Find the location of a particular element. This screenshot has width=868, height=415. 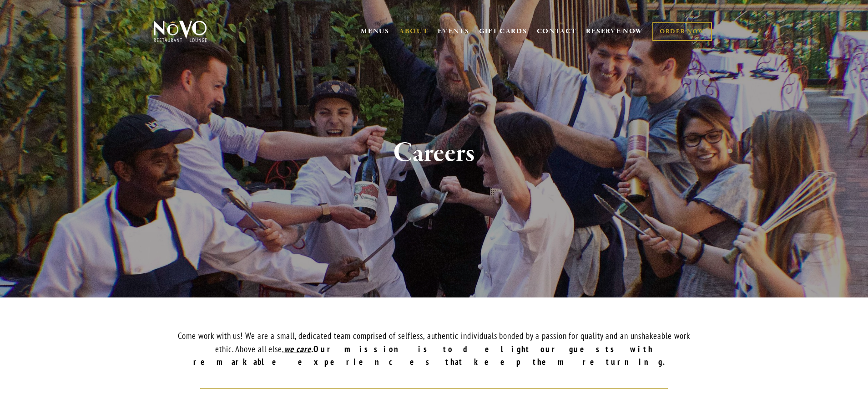

p: Come work with us! We are a small, dedicated team comprised of selfless, authentic individuals bo... is located at coordinates (434, 349).